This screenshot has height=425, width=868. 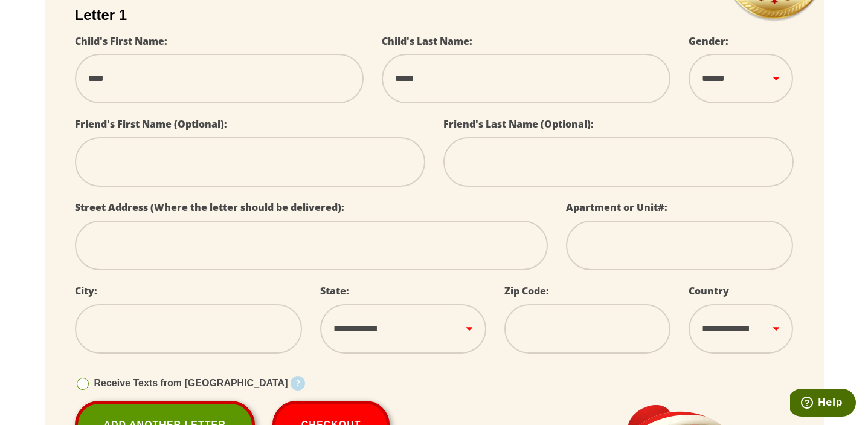 What do you see at coordinates (121, 41) in the screenshot?
I see `label: Child's First Name:` at bounding box center [121, 41].